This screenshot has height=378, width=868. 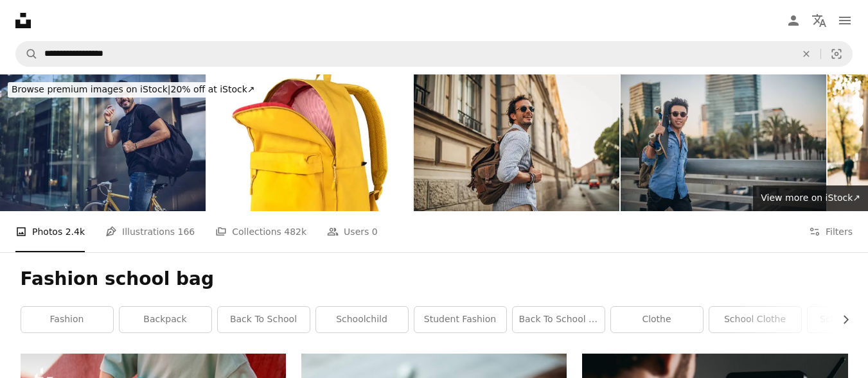 What do you see at coordinates (187, 232) in the screenshot?
I see `span: 166` at bounding box center [187, 232].